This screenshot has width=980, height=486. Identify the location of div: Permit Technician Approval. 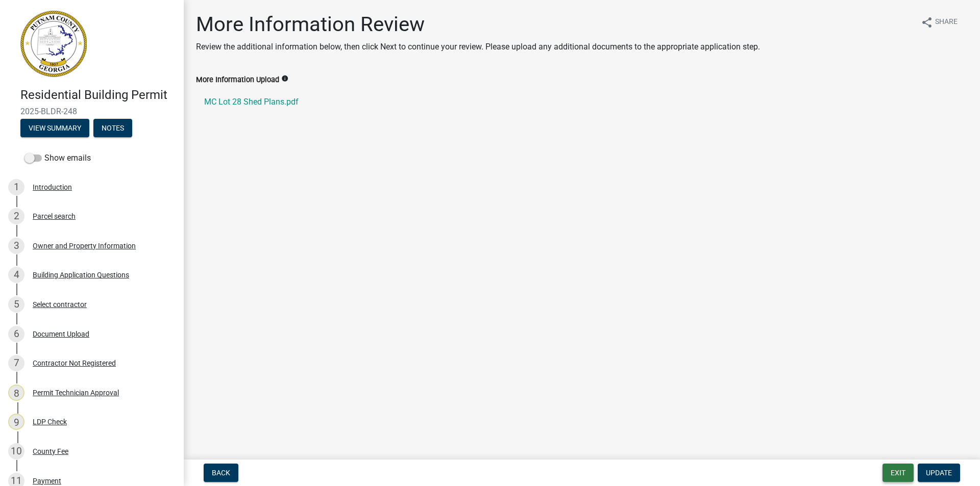
(76, 393).